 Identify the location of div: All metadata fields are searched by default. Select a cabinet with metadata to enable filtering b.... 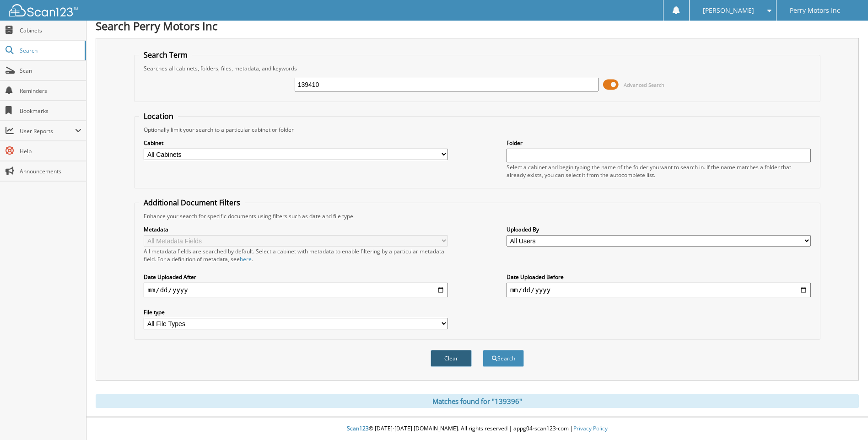
(295, 256).